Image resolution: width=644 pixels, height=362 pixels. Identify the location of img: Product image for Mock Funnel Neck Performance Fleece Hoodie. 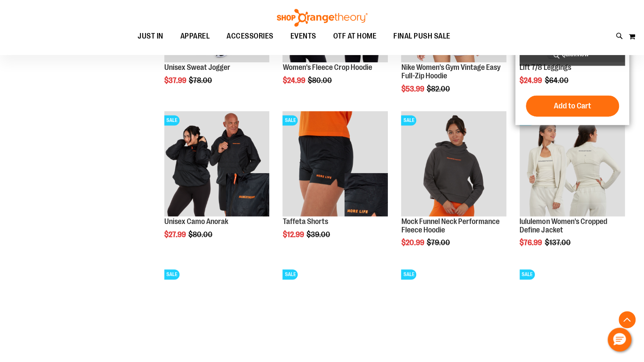
(454, 164).